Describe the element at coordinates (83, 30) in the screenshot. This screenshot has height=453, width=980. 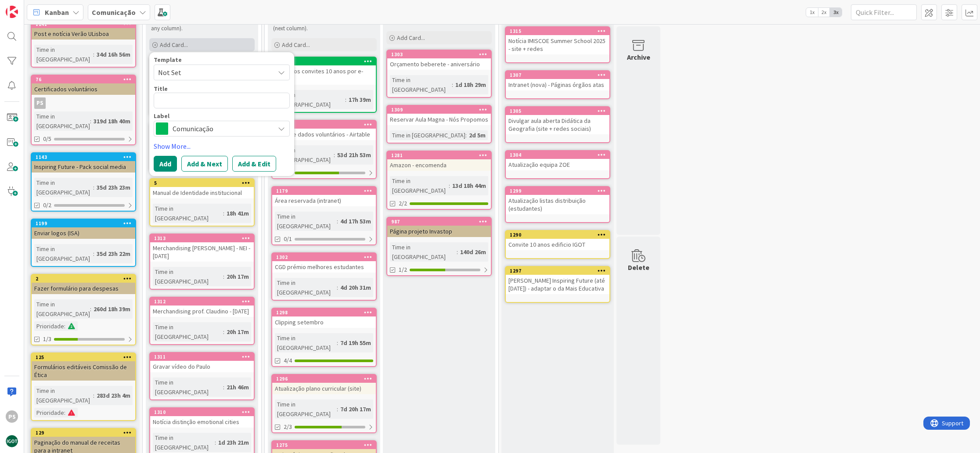
I see `div: 1241Post e notícia Verão ULisboa` at that location.